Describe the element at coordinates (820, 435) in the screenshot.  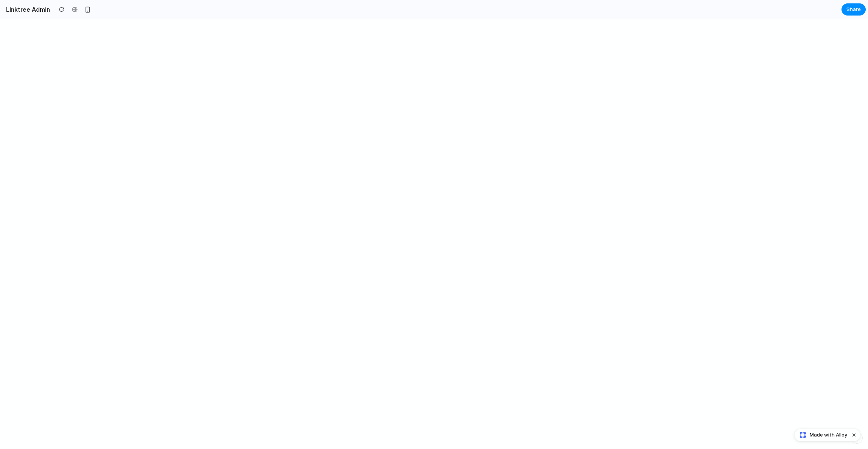
I see `a: Made with Alloy` at that location.